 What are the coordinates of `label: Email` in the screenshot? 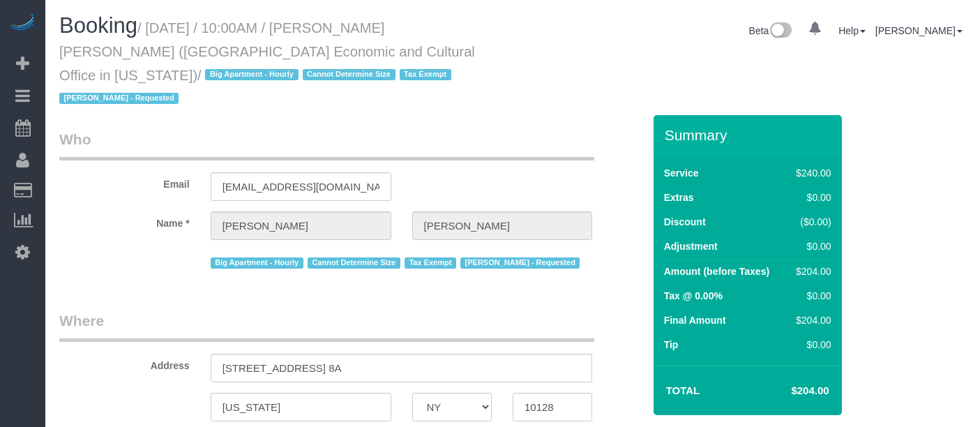 It's located at (124, 181).